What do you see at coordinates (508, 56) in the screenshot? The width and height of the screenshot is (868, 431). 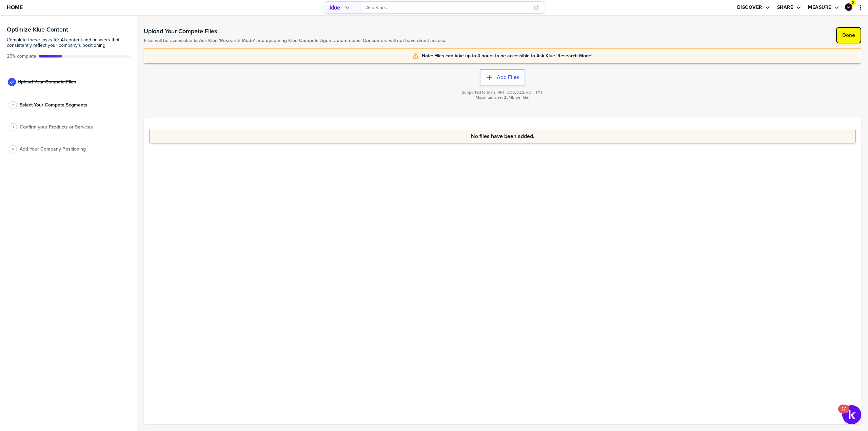 I see `span: Note: Files can take up to 4 hours to be accessible to Ask Klue 'Research Mode'.` at bounding box center [508, 56].